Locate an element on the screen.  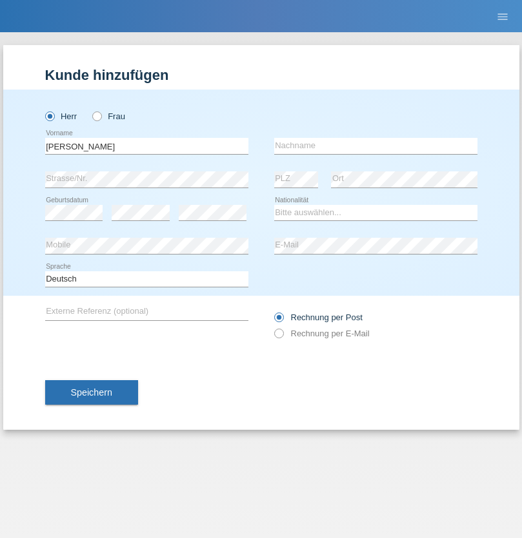
label: Herr is located at coordinates (61, 116).